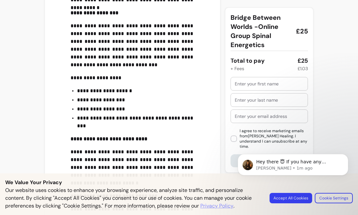  What do you see at coordinates (20, 25) in the screenshot?
I see `img: Profile image for Roberta` at bounding box center [20, 25].